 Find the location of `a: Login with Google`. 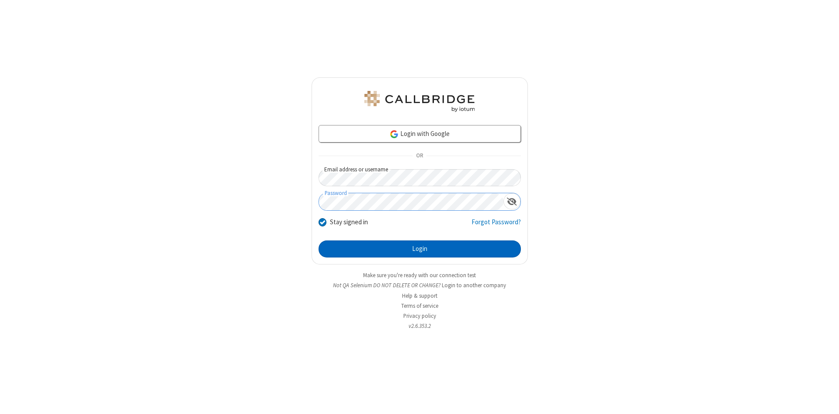

a: Login with Google is located at coordinates (419, 134).